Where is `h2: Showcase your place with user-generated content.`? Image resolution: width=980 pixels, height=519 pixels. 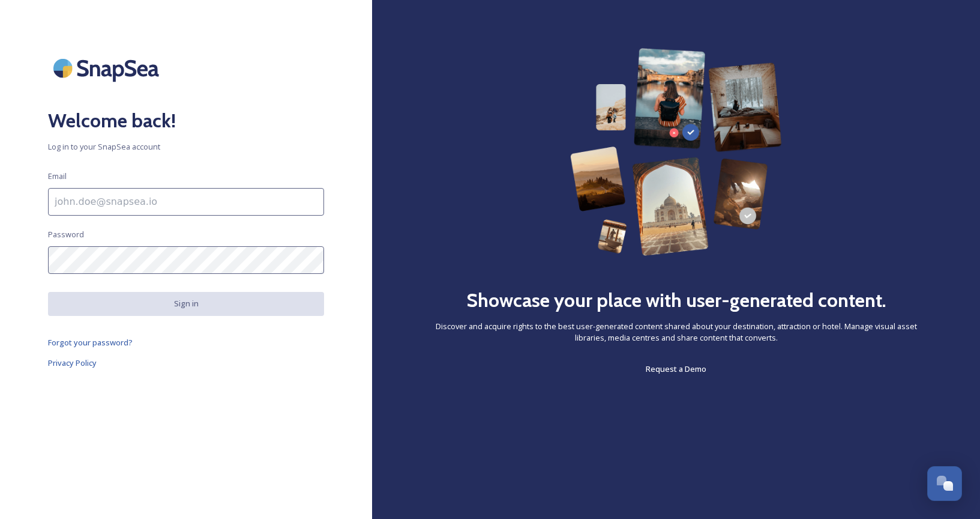 h2: Showcase your place with user-generated content. is located at coordinates (677, 300).